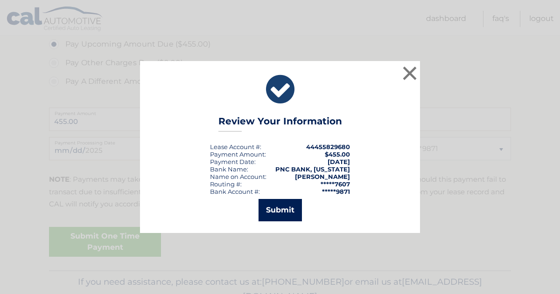 The height and width of the screenshot is (294, 560). What do you see at coordinates (238, 154) in the screenshot?
I see `div: Payment Amount:` at bounding box center [238, 154].